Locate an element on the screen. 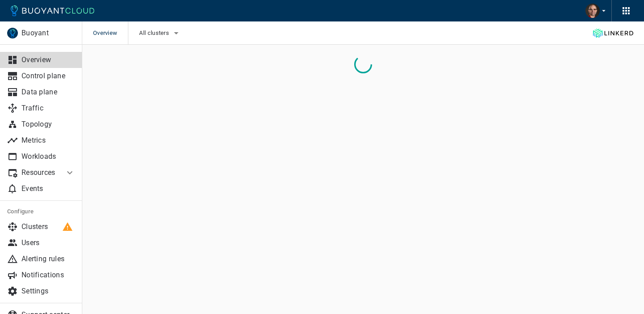  p: Workloads is located at coordinates (48, 157).